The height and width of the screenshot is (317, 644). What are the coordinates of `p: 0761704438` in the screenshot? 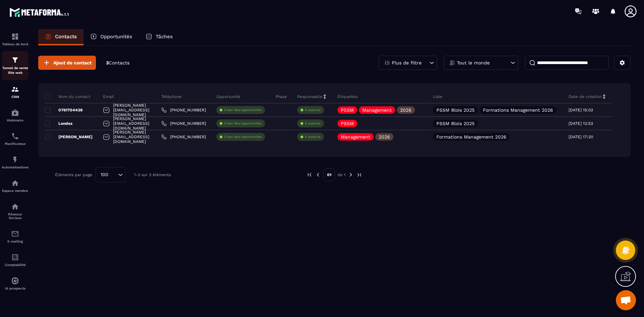 It's located at (64, 110).